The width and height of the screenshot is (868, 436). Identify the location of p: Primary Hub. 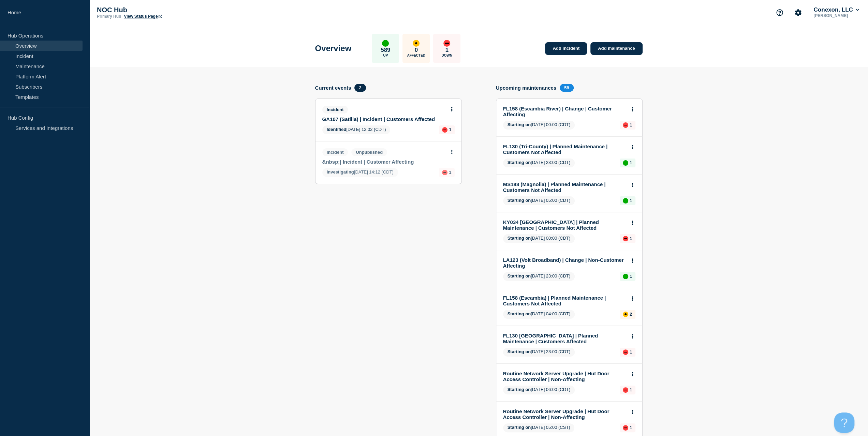
(109, 16).